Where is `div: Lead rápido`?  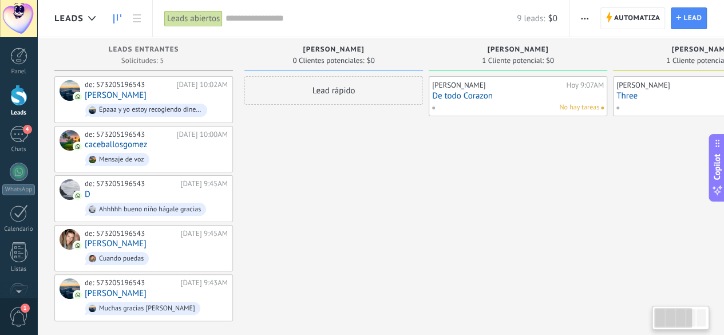 div: Lead rápido is located at coordinates (334, 90).